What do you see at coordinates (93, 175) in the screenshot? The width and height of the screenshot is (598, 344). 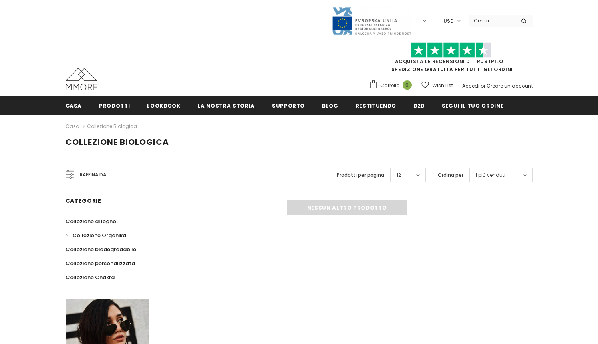 I see `span: Raffina da` at bounding box center [93, 175].